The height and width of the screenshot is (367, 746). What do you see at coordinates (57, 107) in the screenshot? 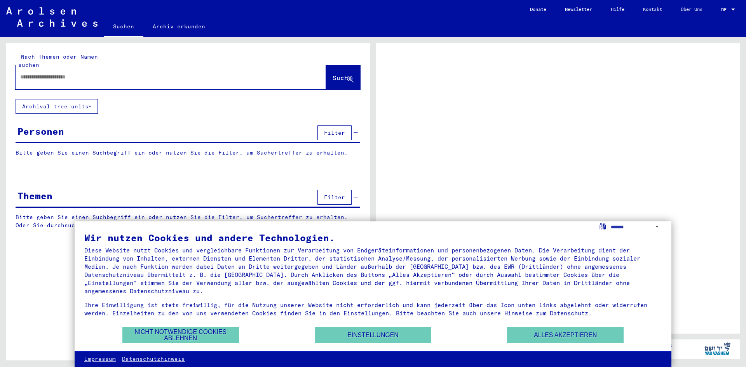
I see `button: Archival tree units` at bounding box center [57, 107].